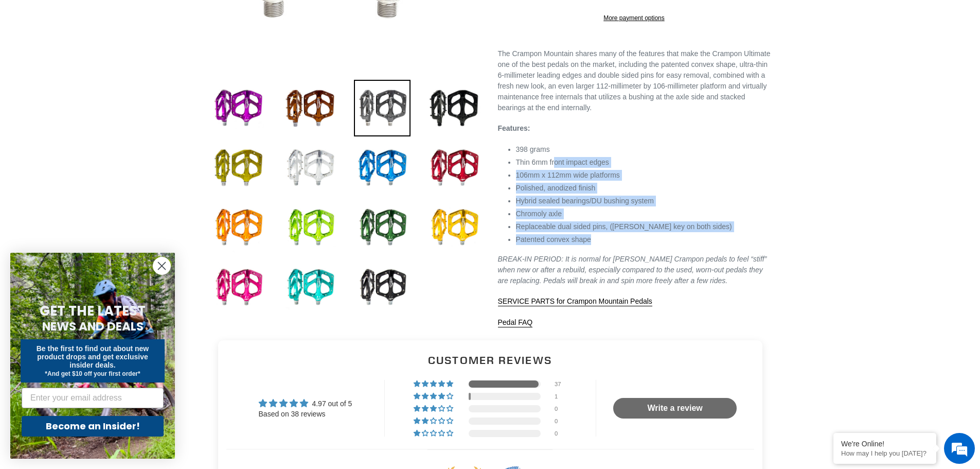 The width and height of the screenshot is (980, 469). I want to click on a: More payment options, so click(634, 18).